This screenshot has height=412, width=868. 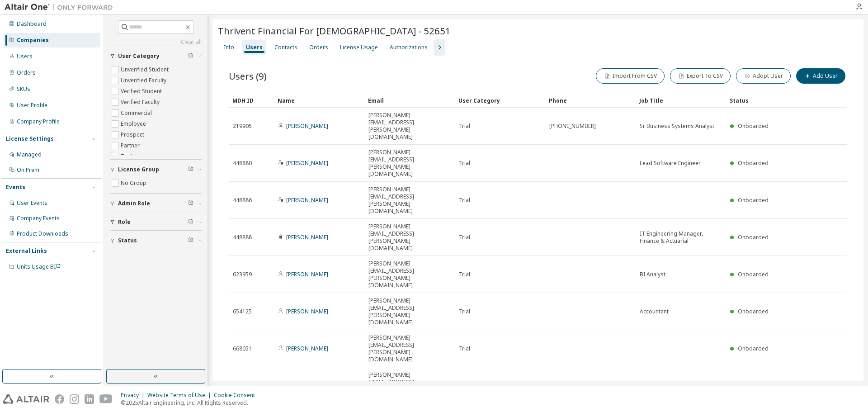 What do you see at coordinates (135, 124) in the screenshot?
I see `label: Employee` at bounding box center [135, 124].